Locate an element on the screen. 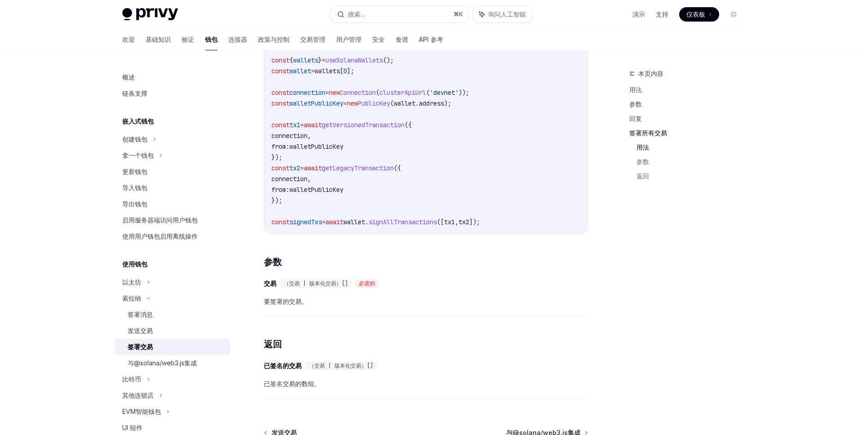  font: 签署所有交易 is located at coordinates (648, 133).